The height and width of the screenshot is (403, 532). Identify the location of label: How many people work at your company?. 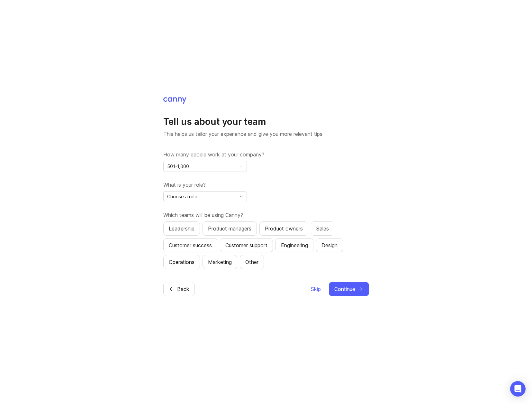
(266, 155).